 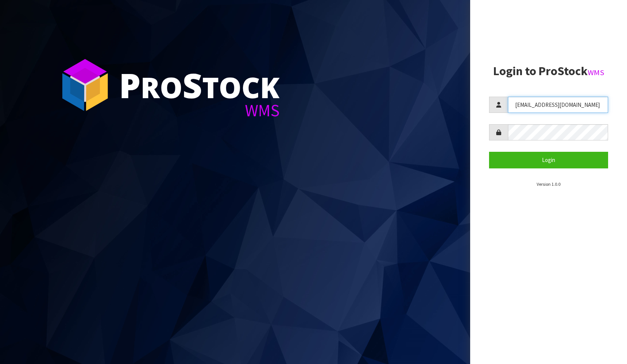 What do you see at coordinates (596, 72) in the screenshot?
I see `small: WMS` at bounding box center [596, 72].